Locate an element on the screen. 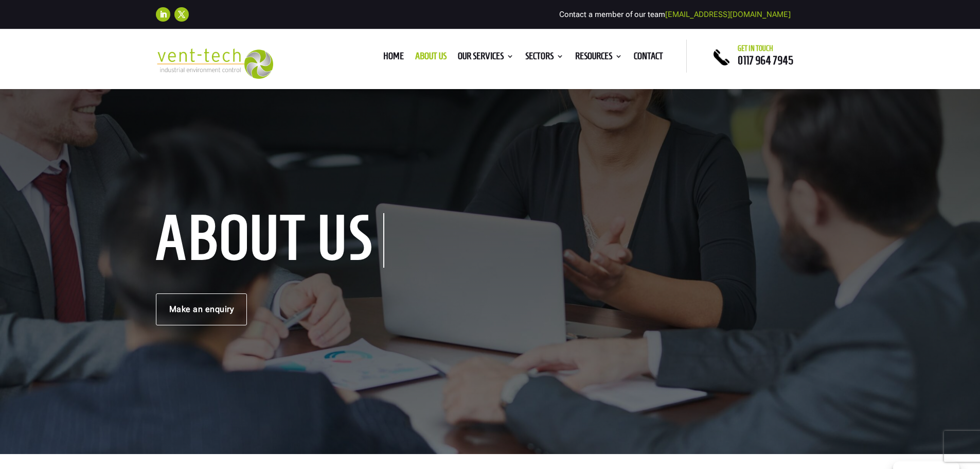  a: About us is located at coordinates (430, 58).